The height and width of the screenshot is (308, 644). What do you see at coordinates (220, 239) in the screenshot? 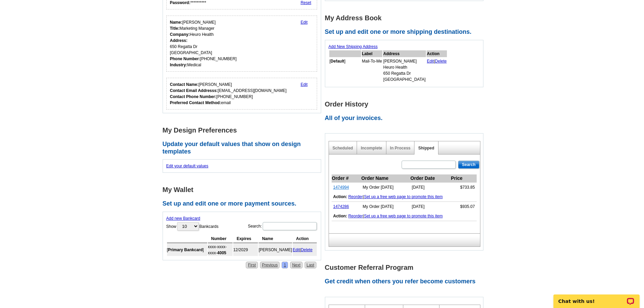
I see `th: Number` at bounding box center [220, 239].